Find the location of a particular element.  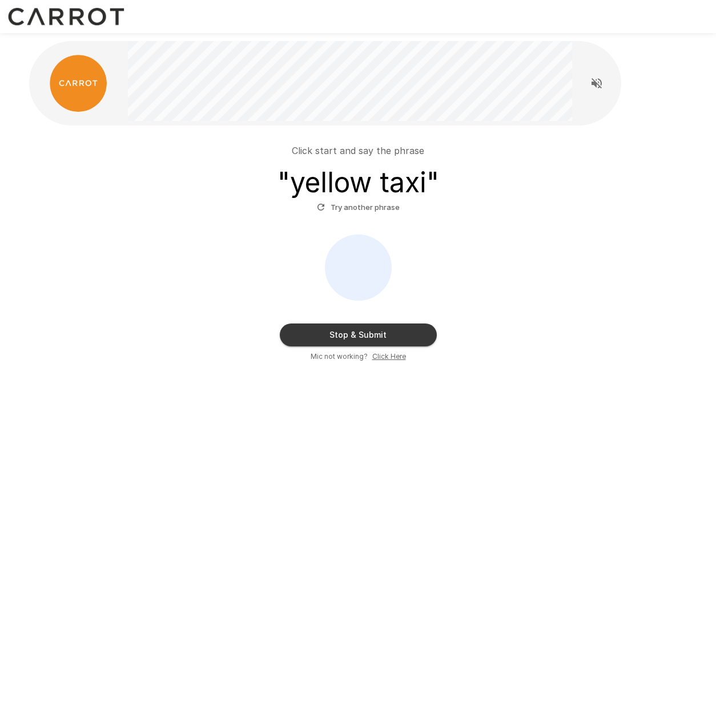

img: carrot_logo.png is located at coordinates (79, 83).